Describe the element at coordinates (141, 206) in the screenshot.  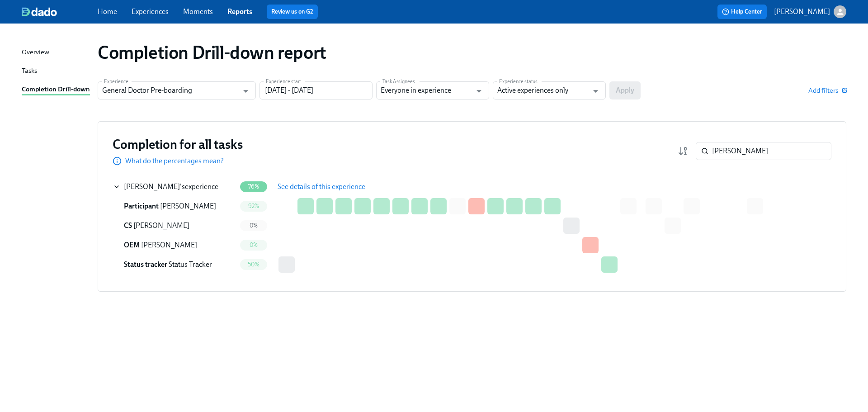
I see `span: Participant` at that location.